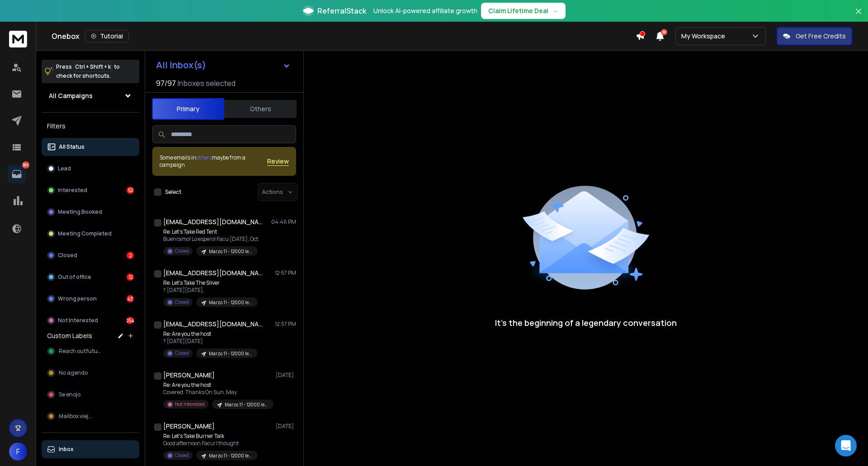  Describe the element at coordinates (18, 452) in the screenshot. I see `span: F` at that location.